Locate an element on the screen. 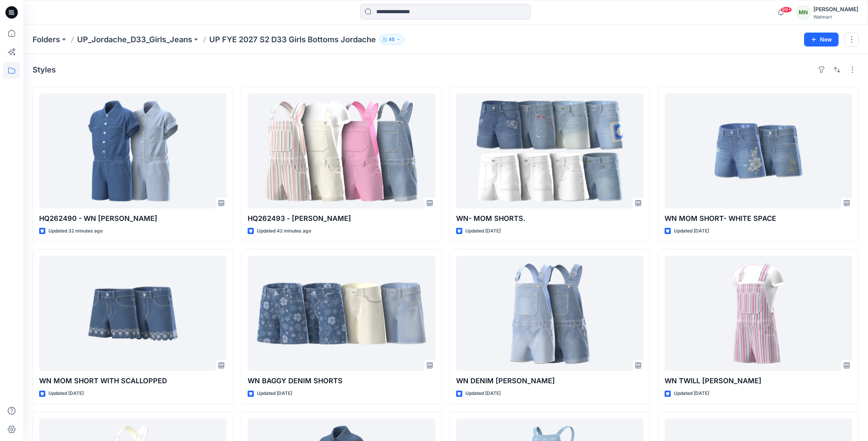 Image resolution: width=868 pixels, height=441 pixels. p: WN- MOM SHORTS. is located at coordinates (550, 218).